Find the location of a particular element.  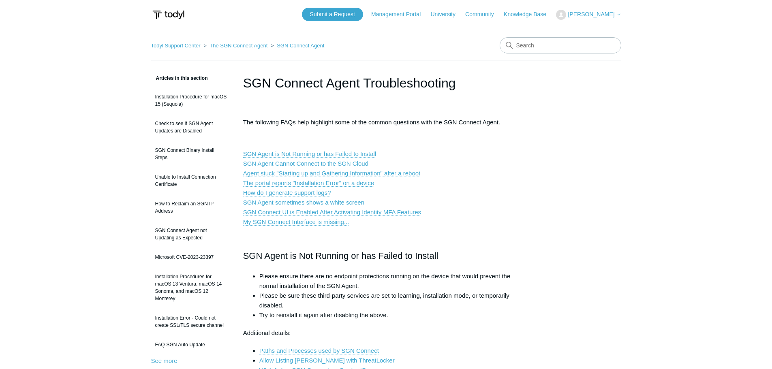

a: Microsoft CVE-2023-23397 is located at coordinates (191, 257).